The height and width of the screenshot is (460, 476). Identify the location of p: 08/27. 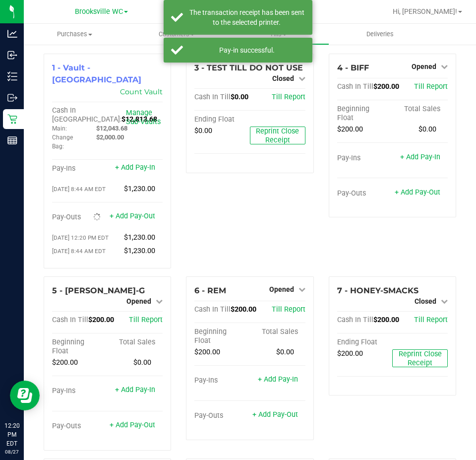
(12, 452).